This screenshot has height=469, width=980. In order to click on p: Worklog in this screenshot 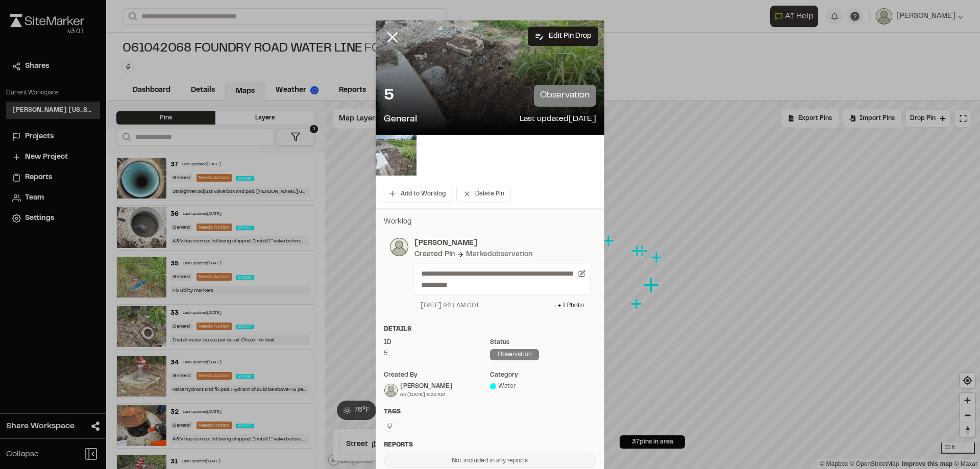, I will do `click(490, 222)`.